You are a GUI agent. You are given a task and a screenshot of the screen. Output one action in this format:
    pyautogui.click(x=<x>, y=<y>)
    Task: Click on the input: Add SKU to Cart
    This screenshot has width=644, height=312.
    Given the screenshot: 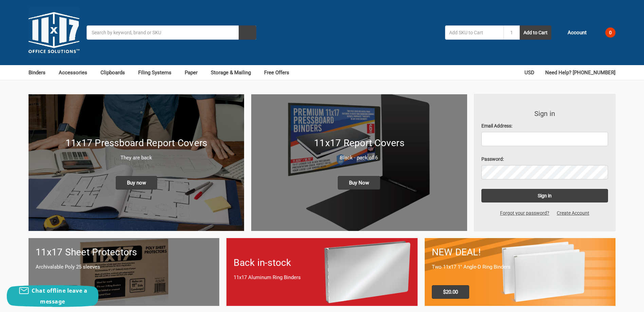 What is the action you would take?
    pyautogui.click(x=474, y=33)
    